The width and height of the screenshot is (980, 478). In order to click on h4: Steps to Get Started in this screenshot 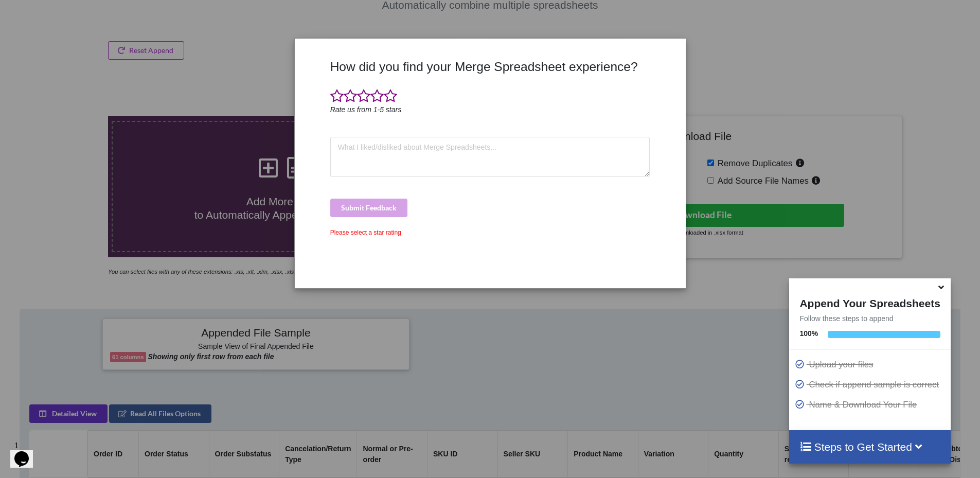, I will do `click(870, 446)`.